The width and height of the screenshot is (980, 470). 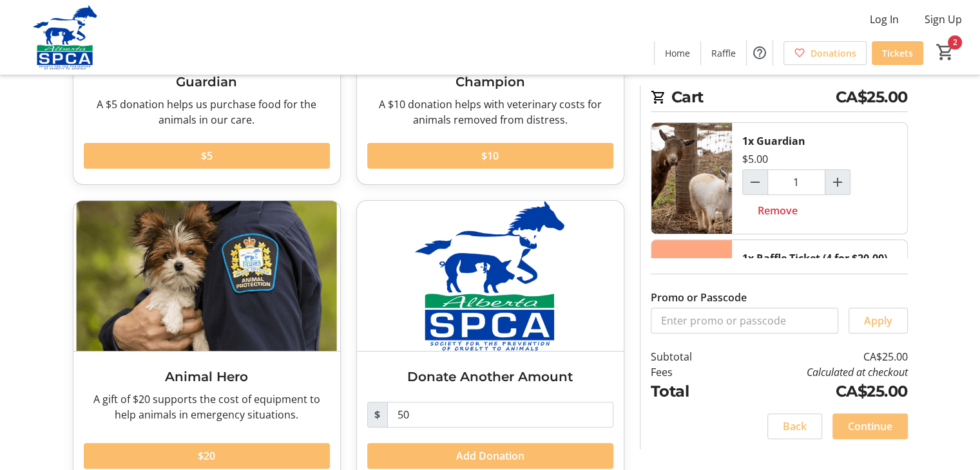 What do you see at coordinates (815, 258) in the screenshot?
I see `div: 1x Raffle Ticket (4 for $20.00)` at bounding box center [815, 258].